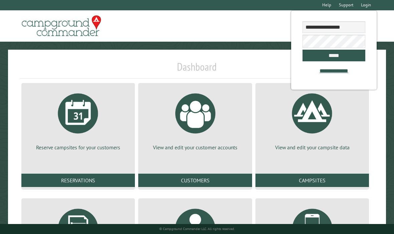 This screenshot has width=394, height=234. I want to click on p: View and edit your campsite data, so click(312, 147).